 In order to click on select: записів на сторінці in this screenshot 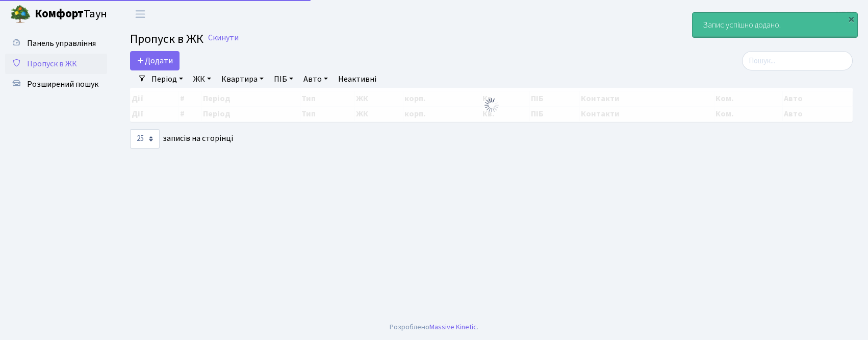, I will do `click(145, 139)`.